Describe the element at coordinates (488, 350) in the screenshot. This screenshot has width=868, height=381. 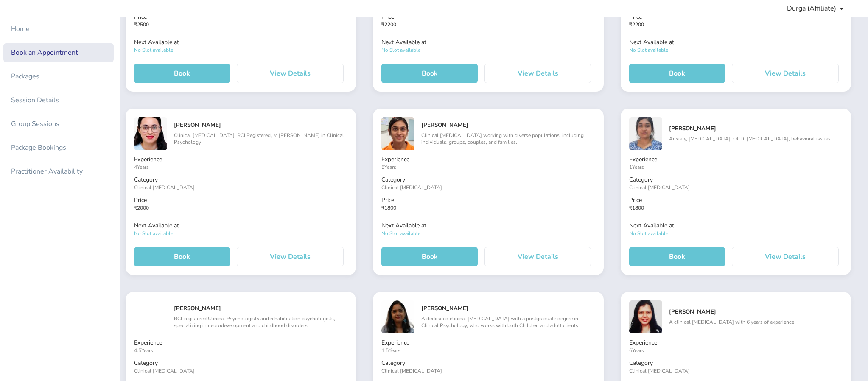
I see `p: 1.5 Years` at that location.